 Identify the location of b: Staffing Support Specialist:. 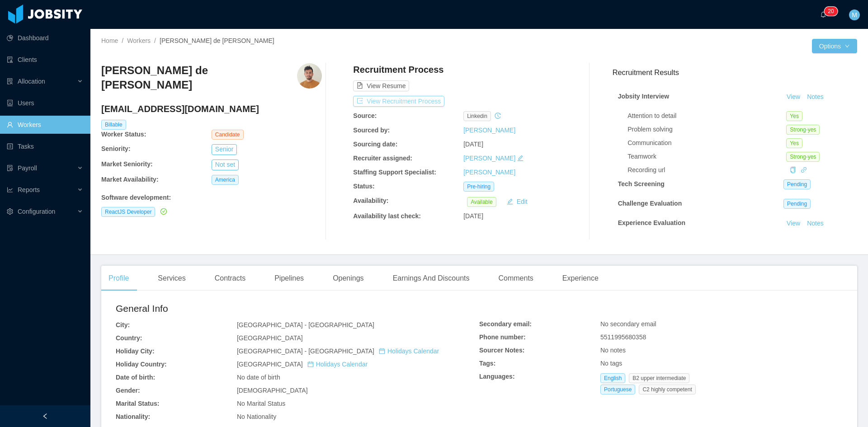
(395, 172).